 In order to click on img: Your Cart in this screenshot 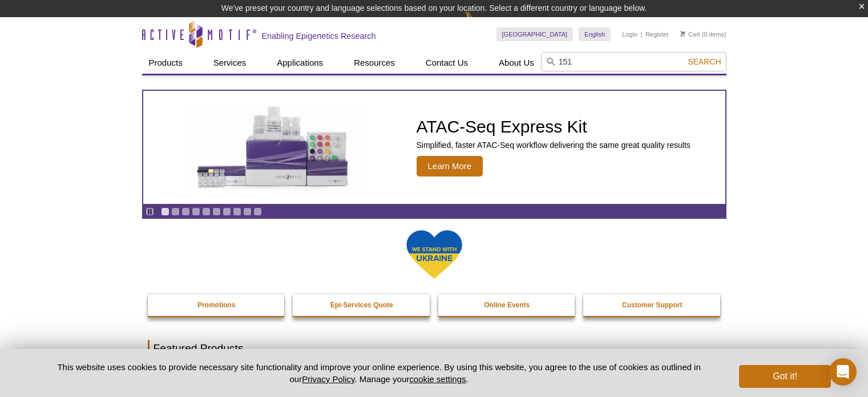, I will do `click(683, 34)`.